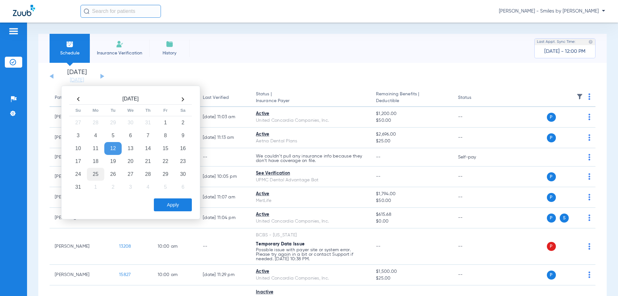  I want to click on img: filter.svg, so click(580, 97).